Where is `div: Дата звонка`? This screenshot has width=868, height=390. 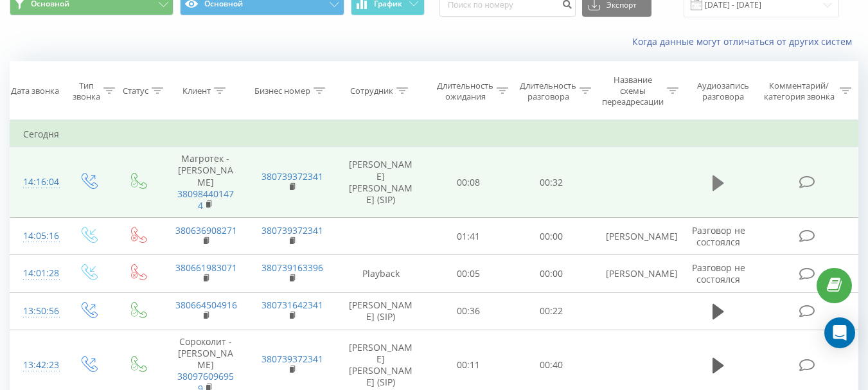
div: Дата звонка is located at coordinates (34, 91).